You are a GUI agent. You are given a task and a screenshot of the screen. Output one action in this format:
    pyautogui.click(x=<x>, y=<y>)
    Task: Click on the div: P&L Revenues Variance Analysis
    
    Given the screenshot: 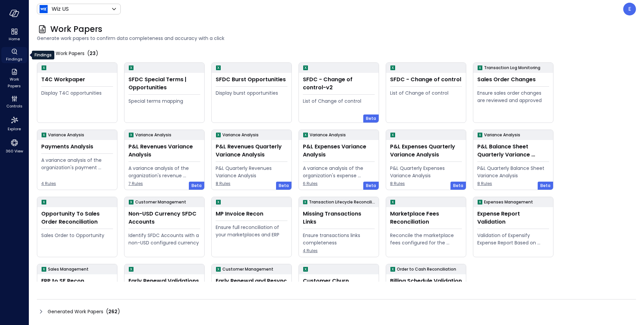 What is the action you would take?
    pyautogui.click(x=164, y=151)
    